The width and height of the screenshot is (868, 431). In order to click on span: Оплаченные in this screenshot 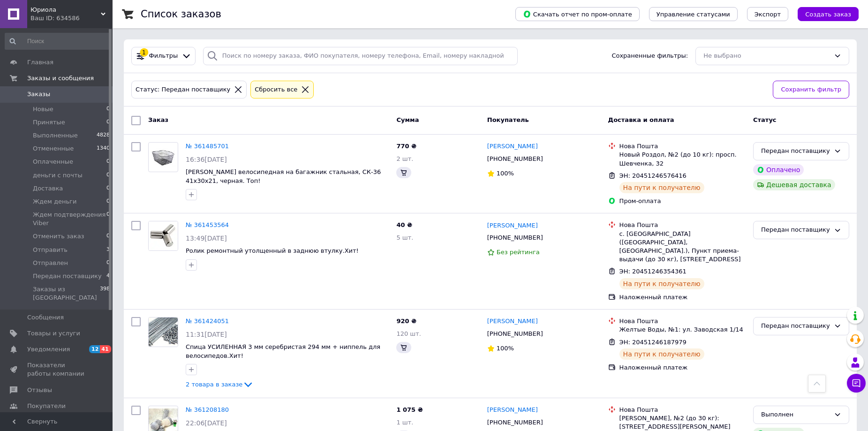, I will do `click(53, 162)`.